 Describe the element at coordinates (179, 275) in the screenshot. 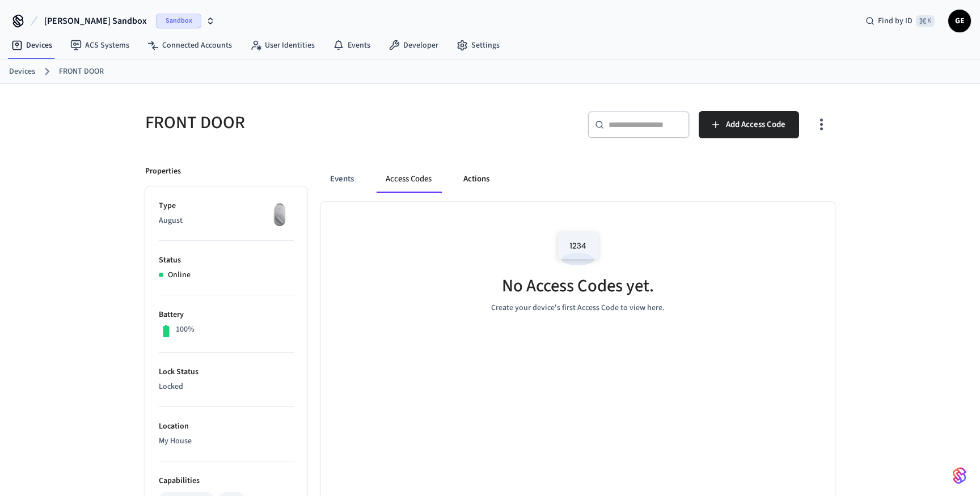

I see `p: Online` at that location.